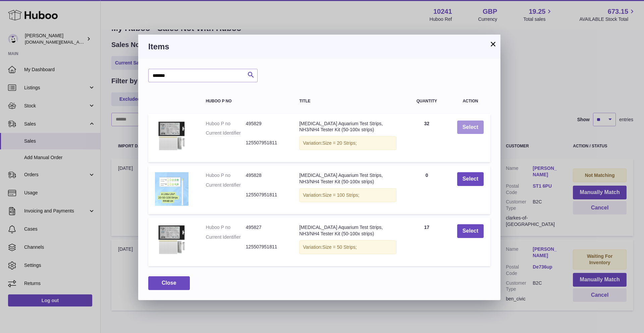 This screenshot has height=333, width=644. Describe the element at coordinates (348, 101) in the screenshot. I see `th: Title` at that location.